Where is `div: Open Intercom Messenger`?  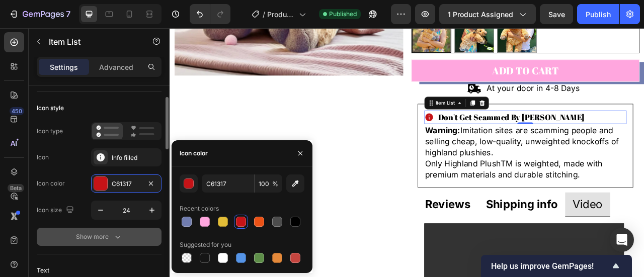
div: Open Intercom Messenger is located at coordinates (622, 240).